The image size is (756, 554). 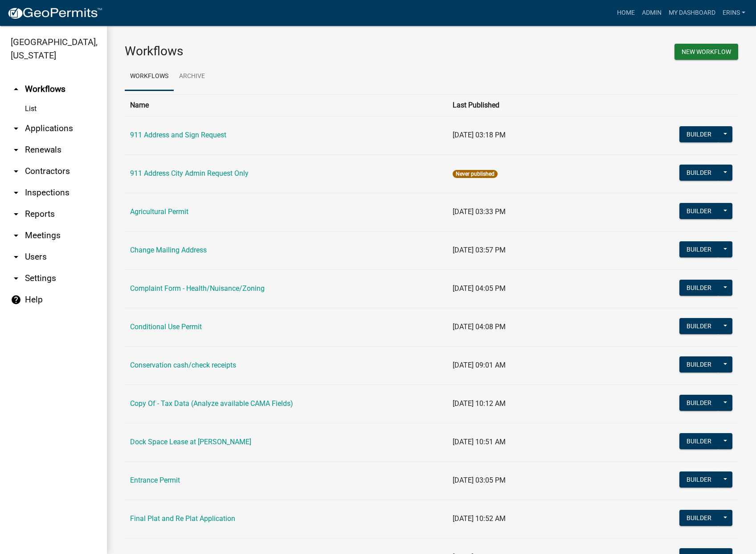 I want to click on button: New Workflow, so click(x=706, y=52).